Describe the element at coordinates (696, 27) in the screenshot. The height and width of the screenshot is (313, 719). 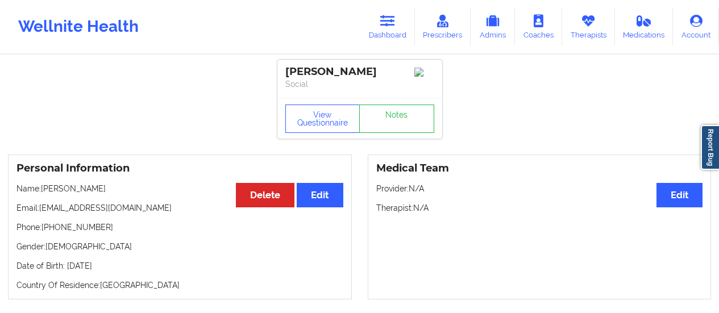
I see `a: Account` at that location.